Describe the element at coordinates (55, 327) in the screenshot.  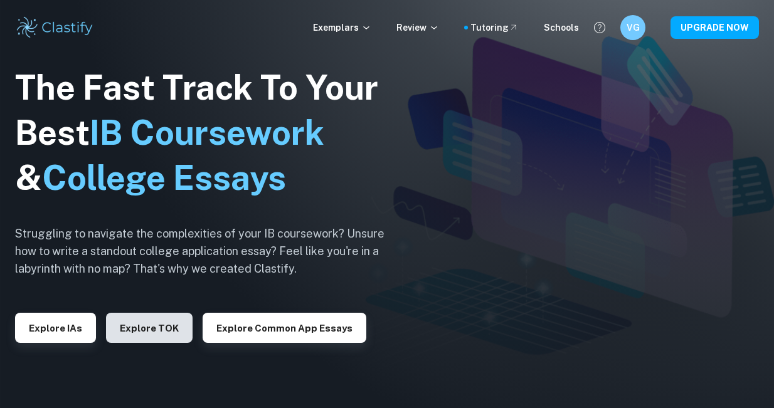
I see `a: Explore IAs` at that location.